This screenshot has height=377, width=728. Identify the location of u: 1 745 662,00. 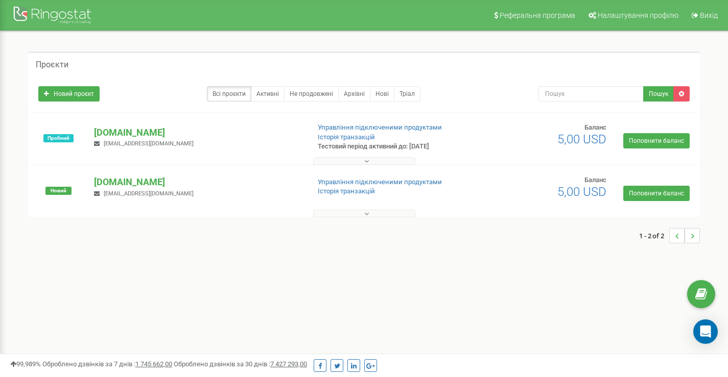
(154, 364).